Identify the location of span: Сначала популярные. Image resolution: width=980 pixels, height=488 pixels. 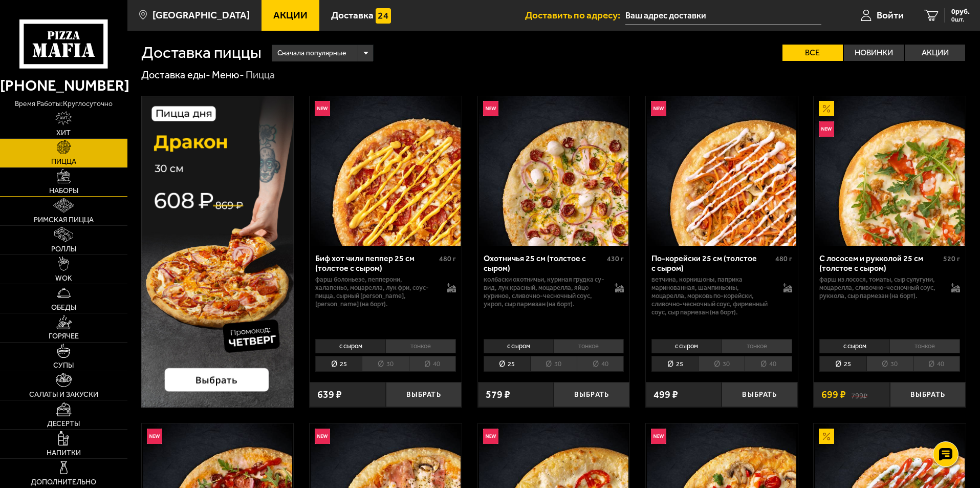
(312, 53).